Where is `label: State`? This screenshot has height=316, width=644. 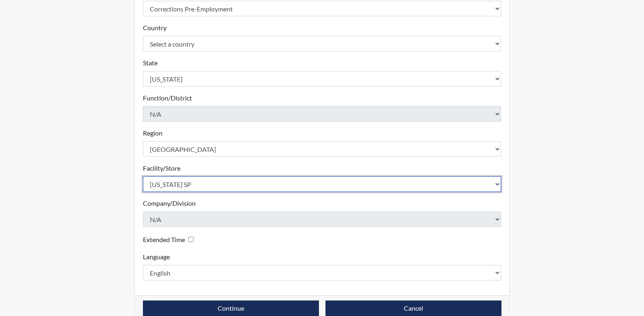 label: State is located at coordinates (150, 63).